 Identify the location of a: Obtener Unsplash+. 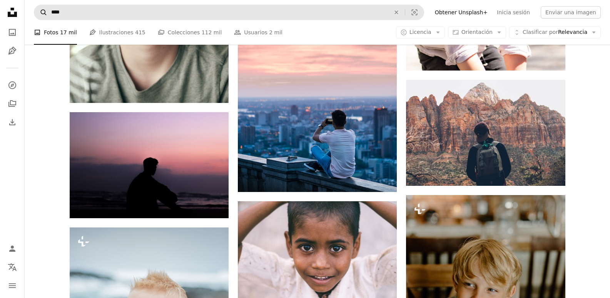
(461, 12).